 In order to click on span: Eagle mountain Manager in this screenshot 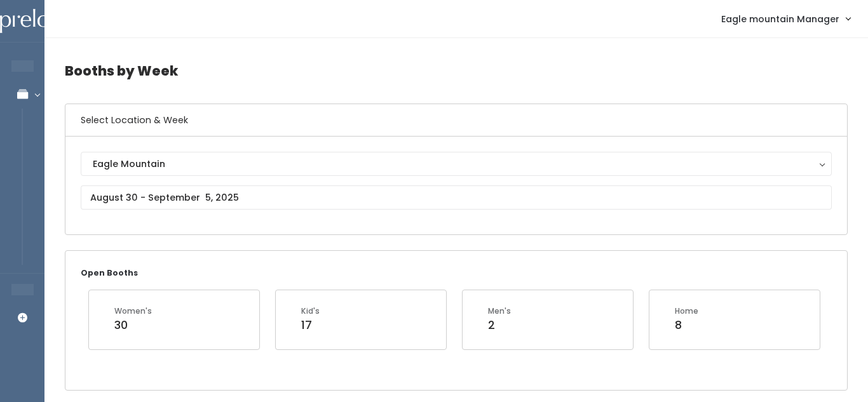, I will do `click(780, 19)`.